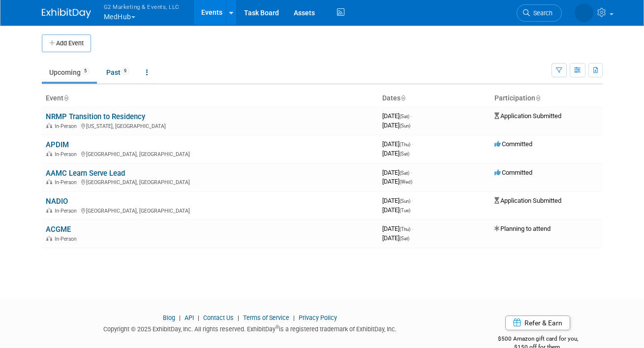 The width and height of the screenshot is (644, 348). Describe the element at coordinates (85, 173) in the screenshot. I see `a: AAMC Learn Serve Lead` at that location.